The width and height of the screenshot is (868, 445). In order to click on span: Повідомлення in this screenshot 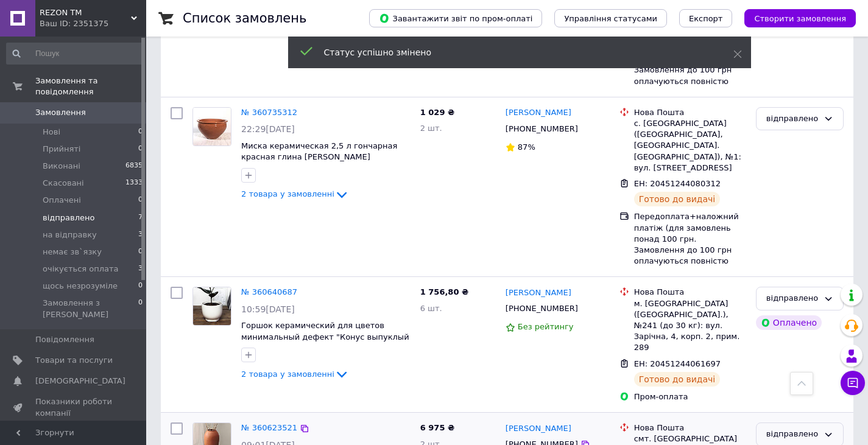, I will do `click(65, 340)`.